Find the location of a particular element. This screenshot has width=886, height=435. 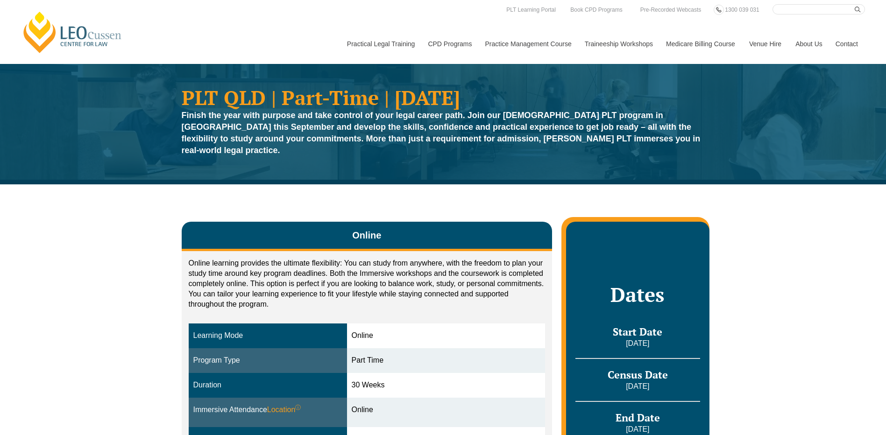

span: End Date is located at coordinates (638, 418).